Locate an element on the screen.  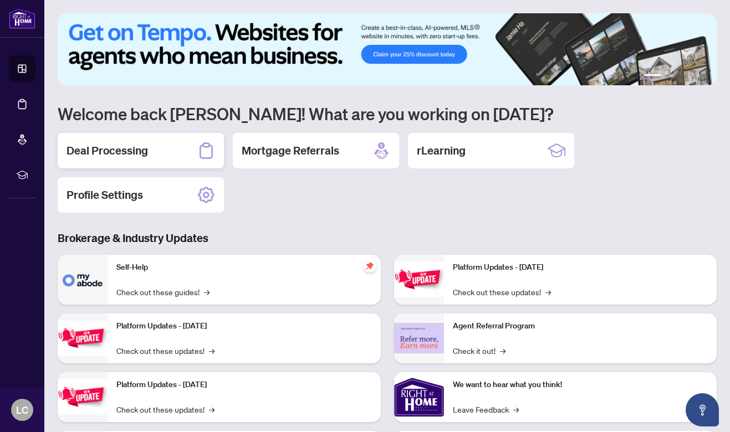
h2: Profile Settings is located at coordinates (105, 195).